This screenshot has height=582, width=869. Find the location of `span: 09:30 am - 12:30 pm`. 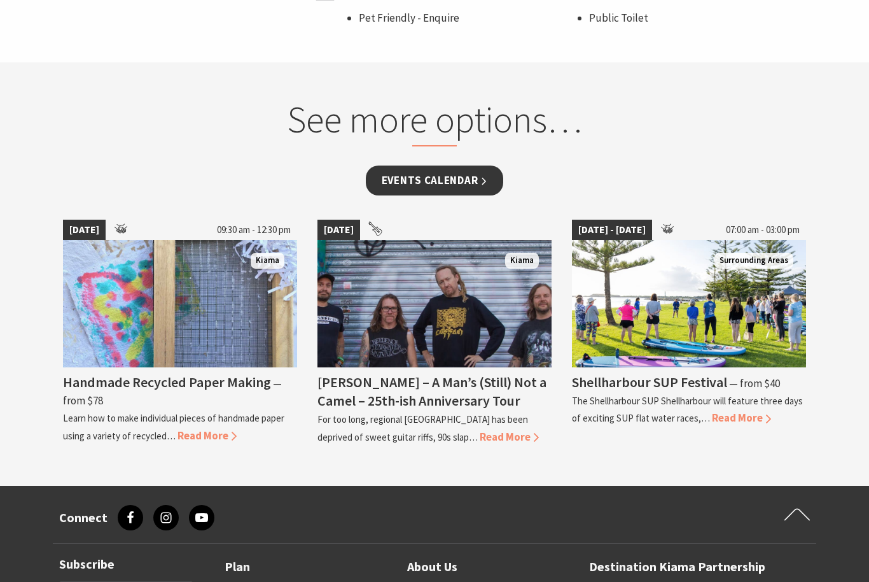

span: 09:30 am - 12:30 pm is located at coordinates (254, 230).